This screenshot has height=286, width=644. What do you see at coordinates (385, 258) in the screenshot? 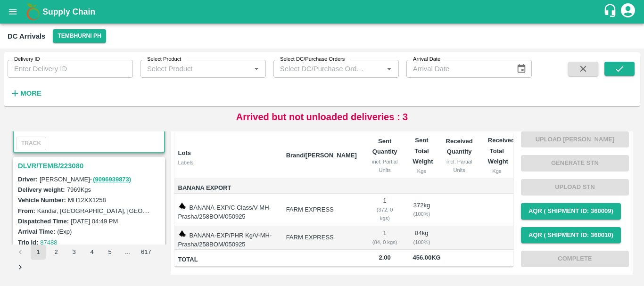
I see `span: 2.00` at bounding box center [385, 258].